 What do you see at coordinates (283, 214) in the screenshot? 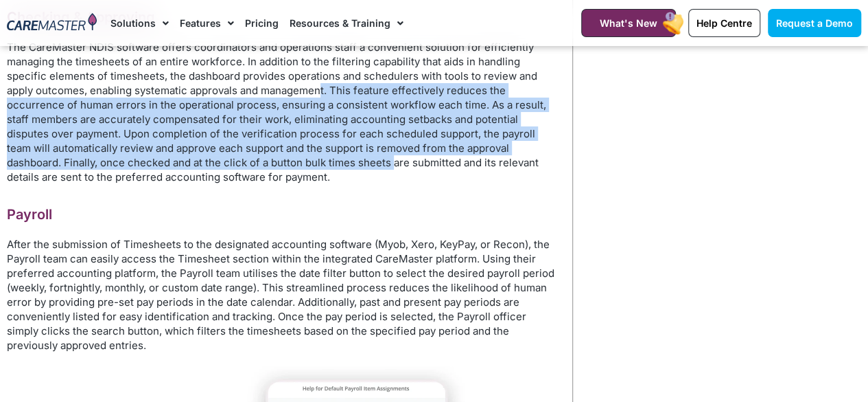
I see `h2: Payroll` at bounding box center [283, 214].